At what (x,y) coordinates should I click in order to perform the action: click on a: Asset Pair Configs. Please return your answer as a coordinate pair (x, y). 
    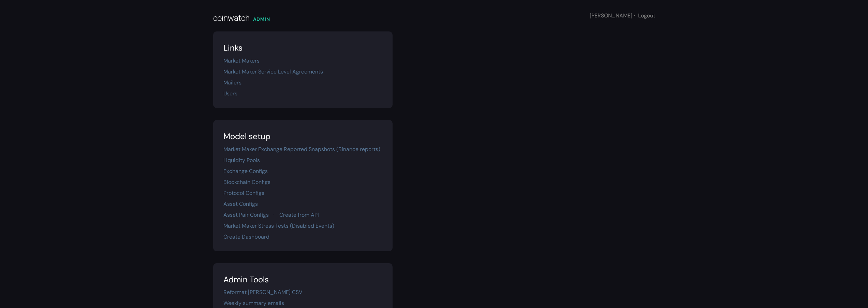
    Looking at the image, I should click on (246, 214).